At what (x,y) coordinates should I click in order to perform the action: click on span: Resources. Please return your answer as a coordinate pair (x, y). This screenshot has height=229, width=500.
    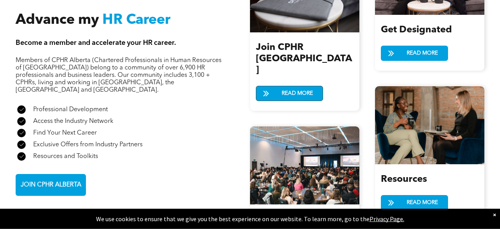
    Looking at the image, I should click on (404, 180).